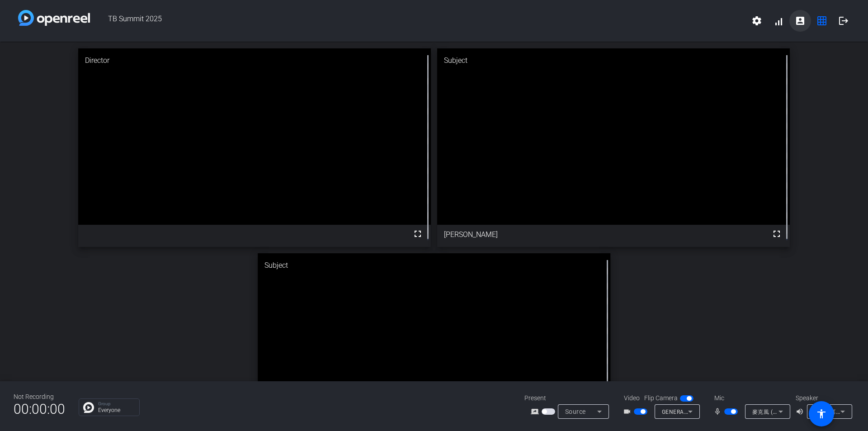 The image size is (868, 431). What do you see at coordinates (628, 411) in the screenshot?
I see `mat-icon: videocam_outline` at bounding box center [628, 411].